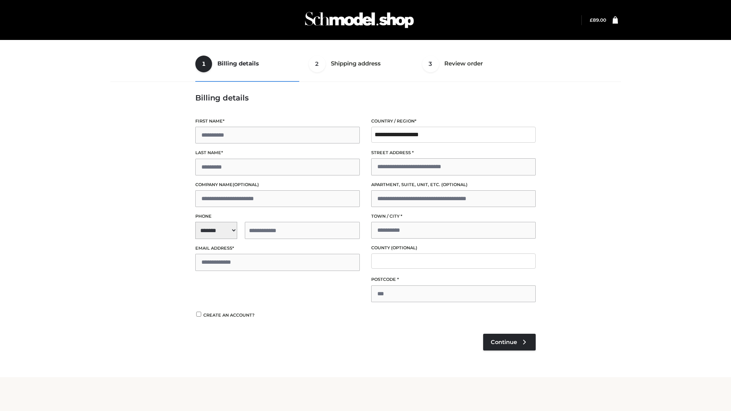 This screenshot has height=411, width=731. What do you see at coordinates (453, 185) in the screenshot?
I see `label: Apartment, suite, unit, etc.` at bounding box center [453, 185].